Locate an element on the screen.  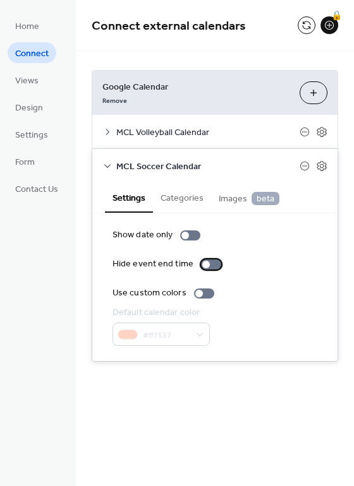
span: Contact Us is located at coordinates (37, 189).